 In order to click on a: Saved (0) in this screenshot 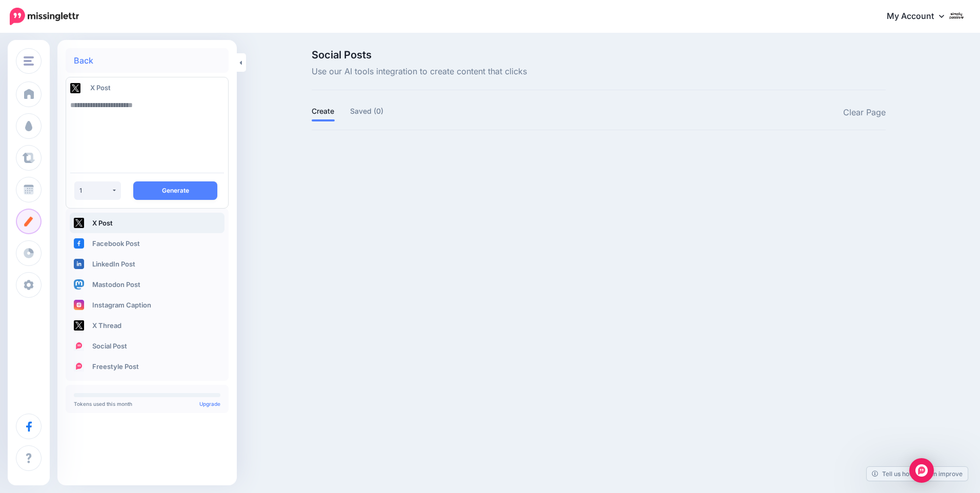, I will do `click(367, 111)`.